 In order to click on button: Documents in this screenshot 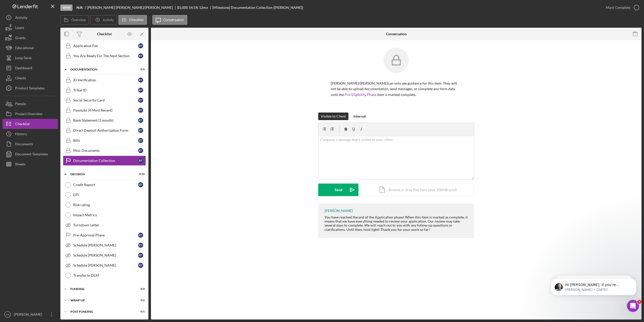, I will do `click(30, 144)`.